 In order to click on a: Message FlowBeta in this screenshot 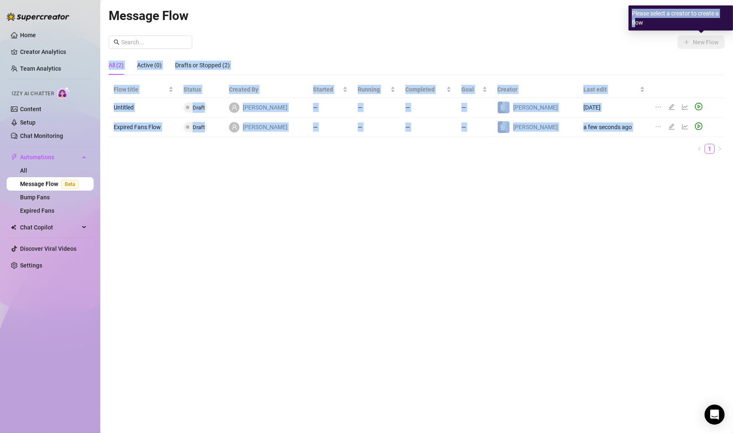, I will do `click(51, 184)`.